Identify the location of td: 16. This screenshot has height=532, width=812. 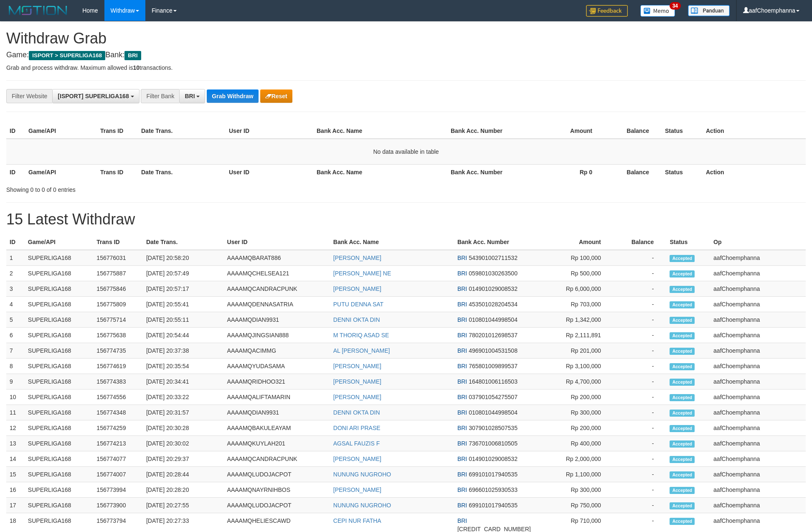
(16, 490).